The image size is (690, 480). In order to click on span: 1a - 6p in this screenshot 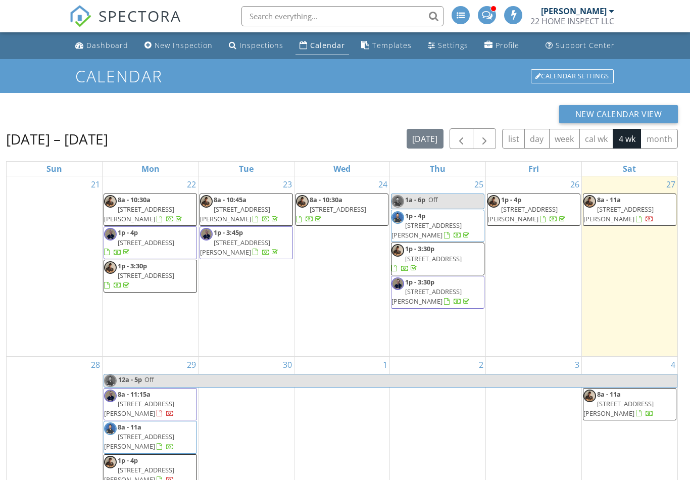, I will do `click(415, 200)`.